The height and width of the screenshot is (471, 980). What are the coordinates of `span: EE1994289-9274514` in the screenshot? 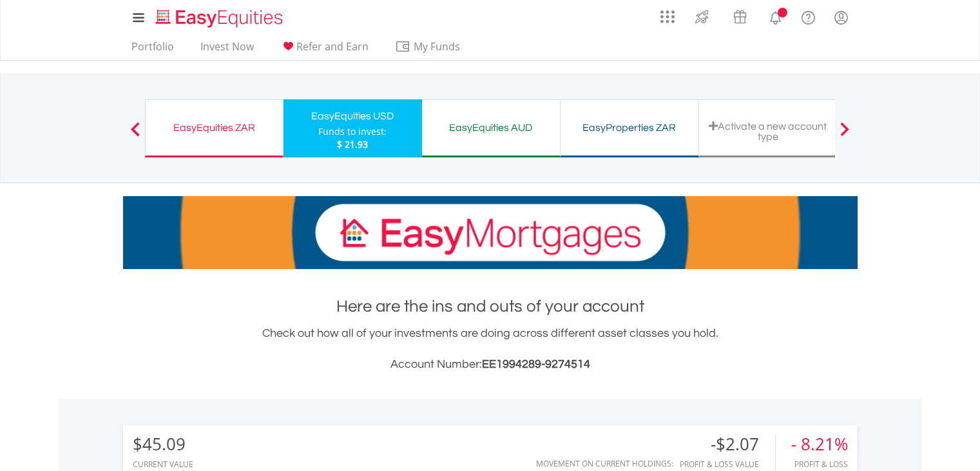 It's located at (536, 364).